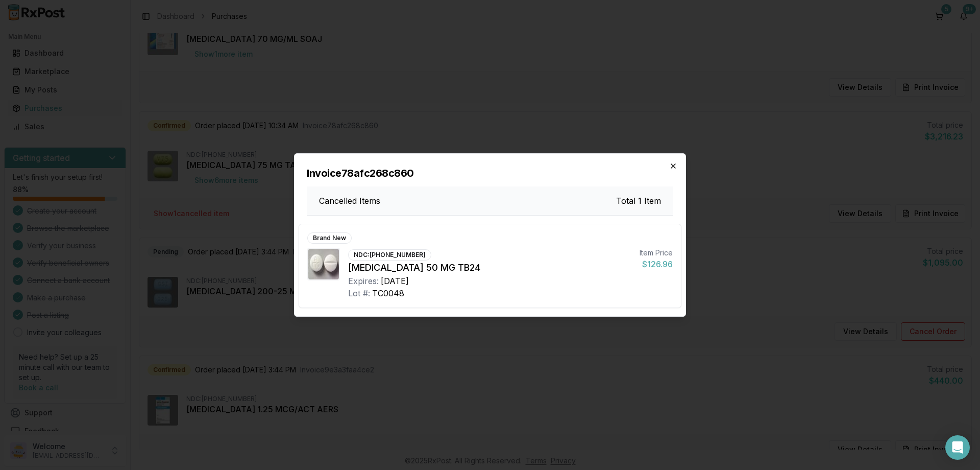 Image resolution: width=980 pixels, height=470 pixels. I want to click on div: $126.96, so click(656, 264).